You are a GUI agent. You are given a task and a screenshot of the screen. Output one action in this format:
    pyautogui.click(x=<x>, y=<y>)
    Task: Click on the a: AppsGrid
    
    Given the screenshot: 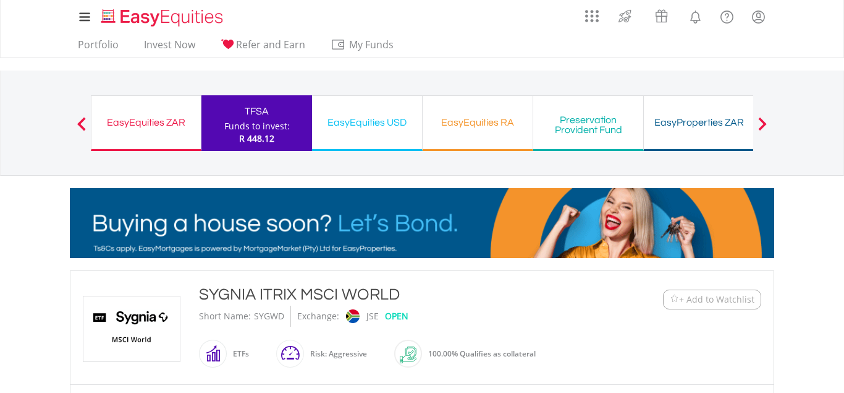 What is the action you would take?
    pyautogui.click(x=592, y=13)
    